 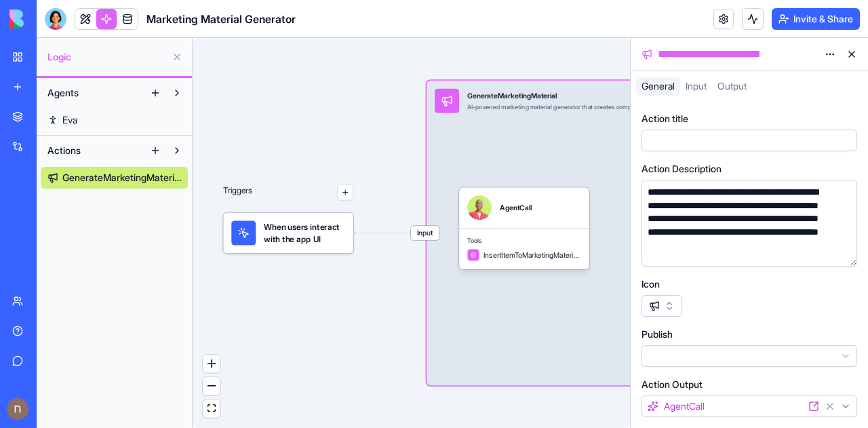 I want to click on button: zoom out, so click(x=211, y=386).